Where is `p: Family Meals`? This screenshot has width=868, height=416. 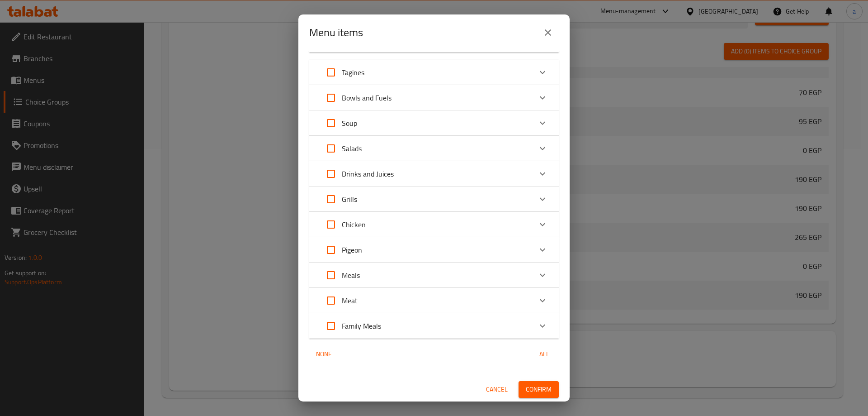 p: Family Meals is located at coordinates (361, 326).